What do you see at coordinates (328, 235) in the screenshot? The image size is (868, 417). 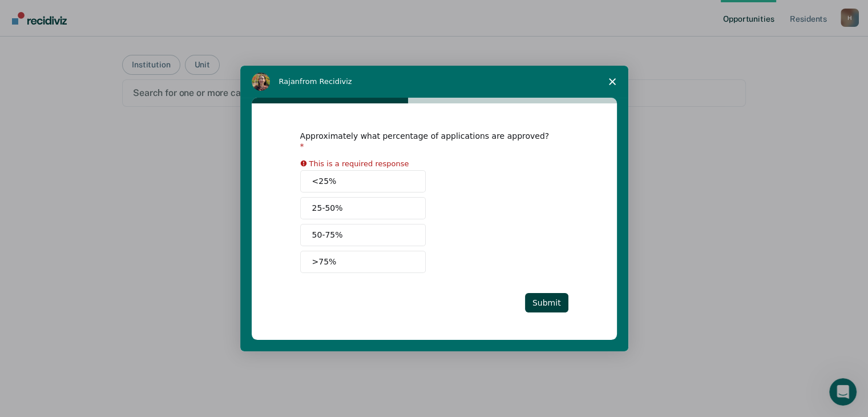 I see `span: 50-75%` at bounding box center [328, 235].